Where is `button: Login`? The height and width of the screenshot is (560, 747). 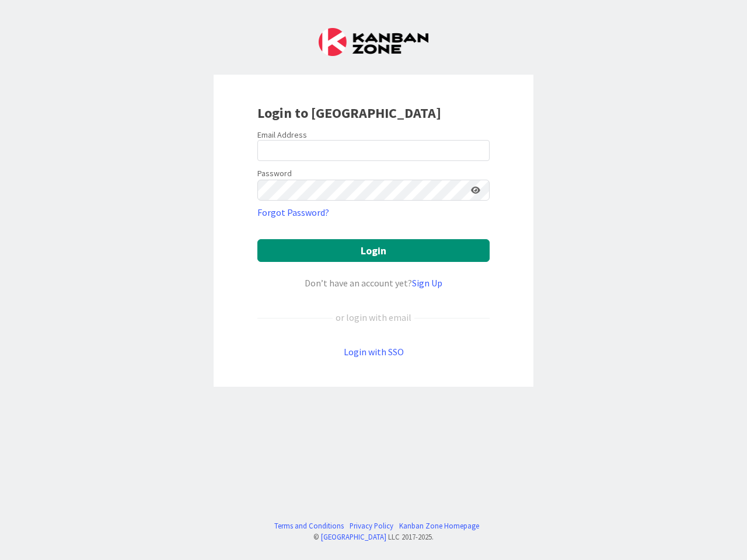
button: Login is located at coordinates (374, 251).